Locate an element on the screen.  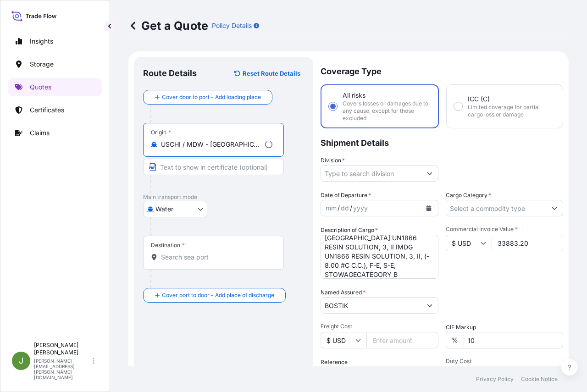
input: Origin is located at coordinates (211, 145).